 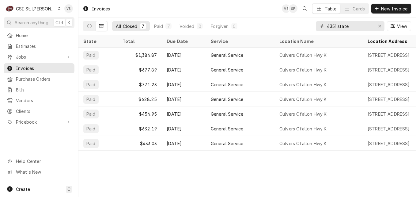 I want to click on span: New Invoice, so click(x=394, y=9).